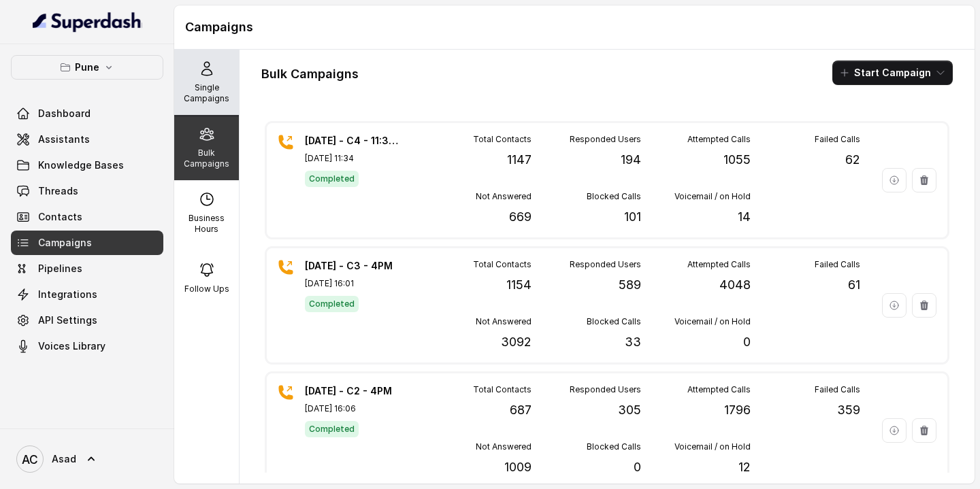 The width and height of the screenshot is (980, 489). I want to click on p: 1055, so click(737, 160).